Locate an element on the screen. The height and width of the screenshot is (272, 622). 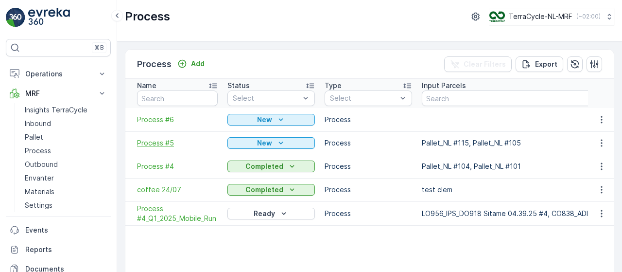
a: Process #5 is located at coordinates (177, 143).